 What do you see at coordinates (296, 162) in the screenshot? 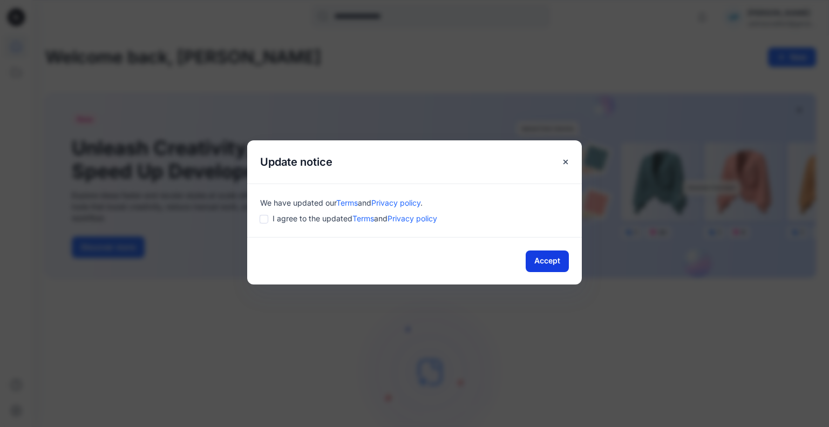
I see `h5: Update notice` at bounding box center [296, 162].